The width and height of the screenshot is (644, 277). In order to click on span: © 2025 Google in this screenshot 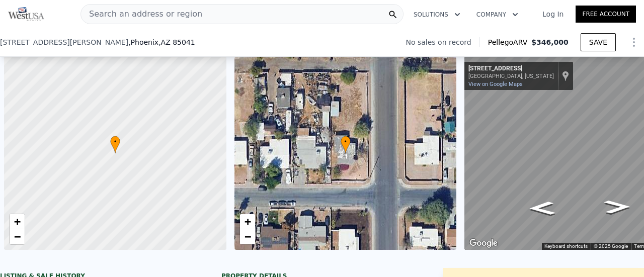, I will do `click(610, 246)`.